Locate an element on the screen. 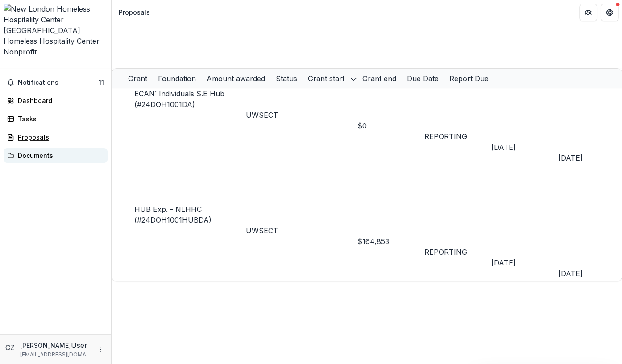  div: $164,853 is located at coordinates (391, 241).